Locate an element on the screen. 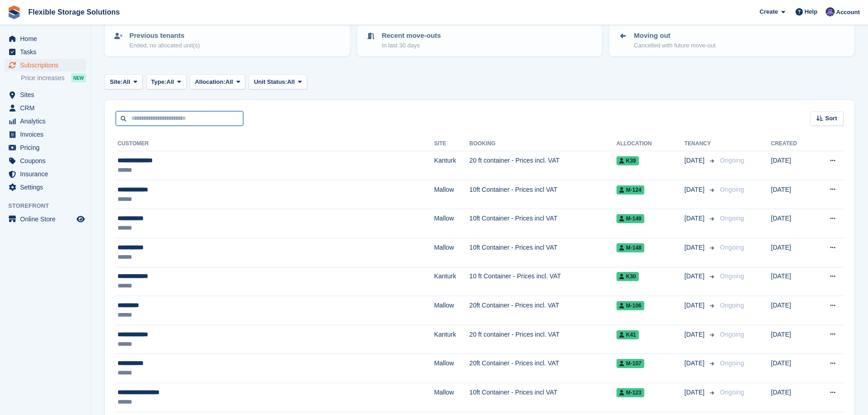 The height and width of the screenshot is (415, 868). a: Recent move-outs In last 30 days is located at coordinates (480, 40).